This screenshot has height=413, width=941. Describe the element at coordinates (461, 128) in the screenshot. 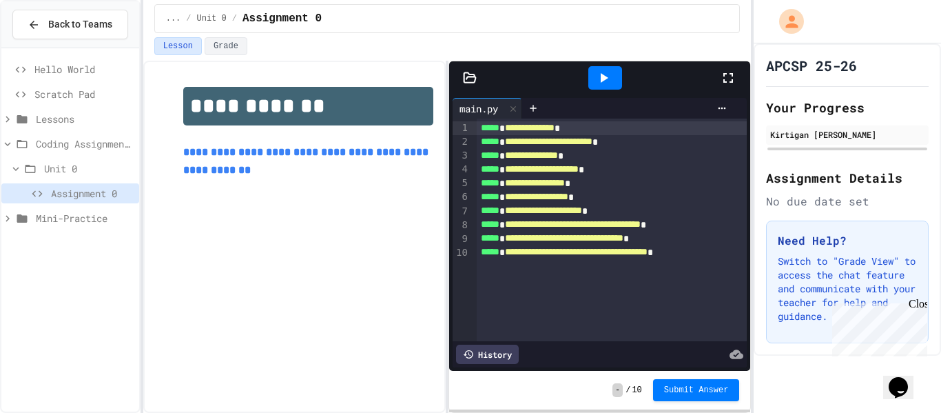

I see `div: 1` at that location.